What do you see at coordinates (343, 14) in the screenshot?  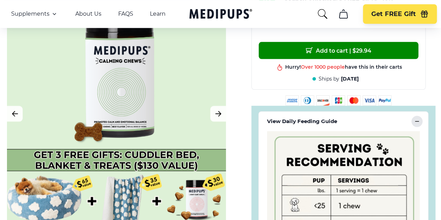 I see `button: cart` at bounding box center [343, 14].